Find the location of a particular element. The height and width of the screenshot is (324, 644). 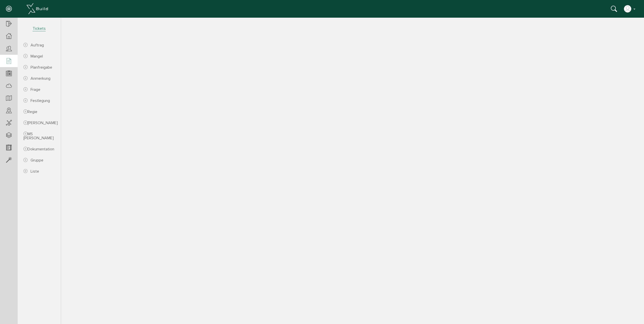

span: Dokumentation is located at coordinates (39, 149).